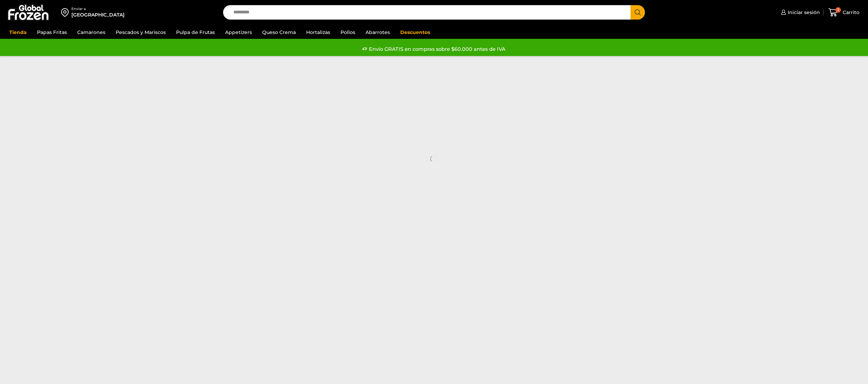 The width and height of the screenshot is (868, 384). I want to click on a: Iniciar sesión, so click(800, 12).